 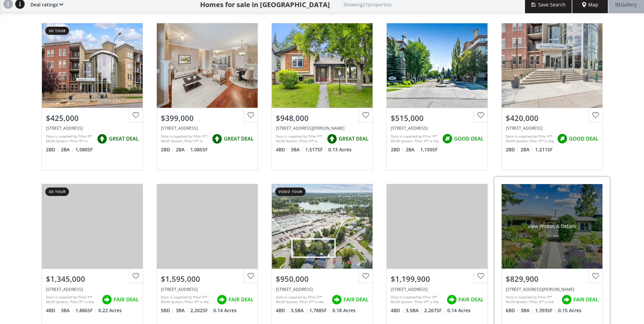 I want to click on span: 6 BD, so click(x=512, y=311).